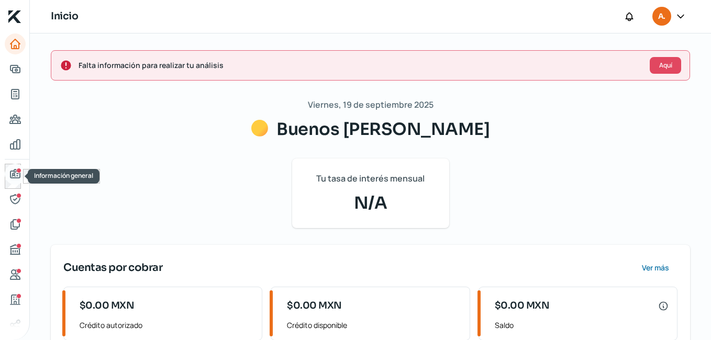  Describe the element at coordinates (15, 69) in the screenshot. I see `a: Adelantar facturas` at that location.